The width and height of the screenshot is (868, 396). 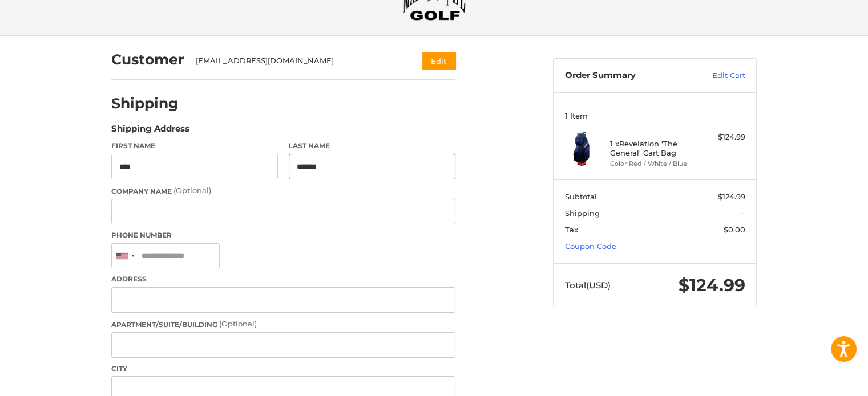 I want to click on span: Total (USD), so click(x=588, y=285).